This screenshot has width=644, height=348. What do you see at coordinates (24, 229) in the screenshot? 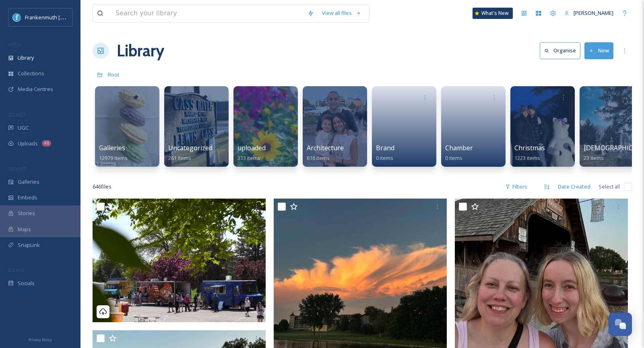
I see `span: Maps` at bounding box center [24, 229].